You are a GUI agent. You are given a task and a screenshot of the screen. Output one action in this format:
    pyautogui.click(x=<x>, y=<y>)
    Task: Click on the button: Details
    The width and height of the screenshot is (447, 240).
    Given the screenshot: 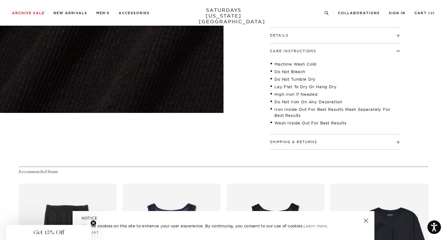 What is the action you would take?
    pyautogui.click(x=279, y=35)
    